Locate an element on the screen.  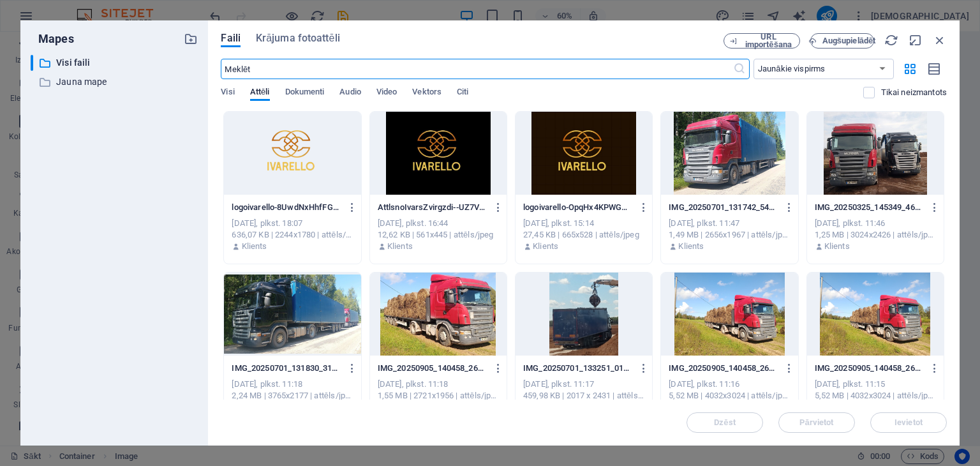
font: Citi is located at coordinates (462, 91).